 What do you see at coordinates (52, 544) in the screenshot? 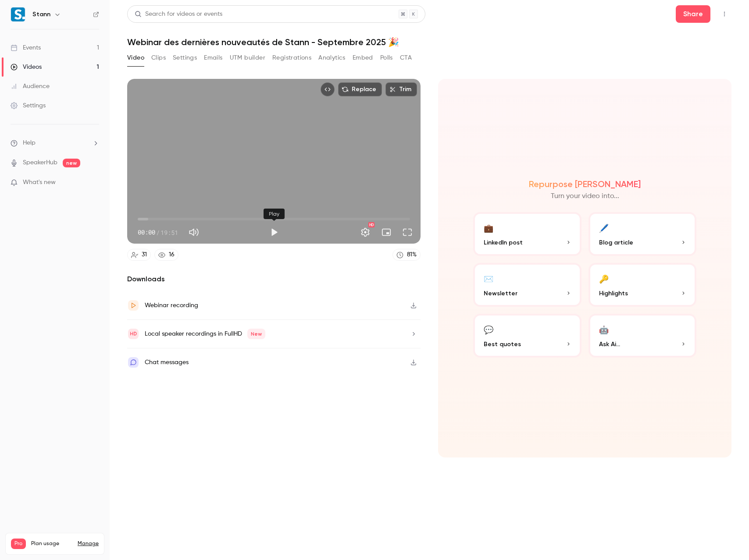
I see `span: Plan usage` at bounding box center [52, 544].